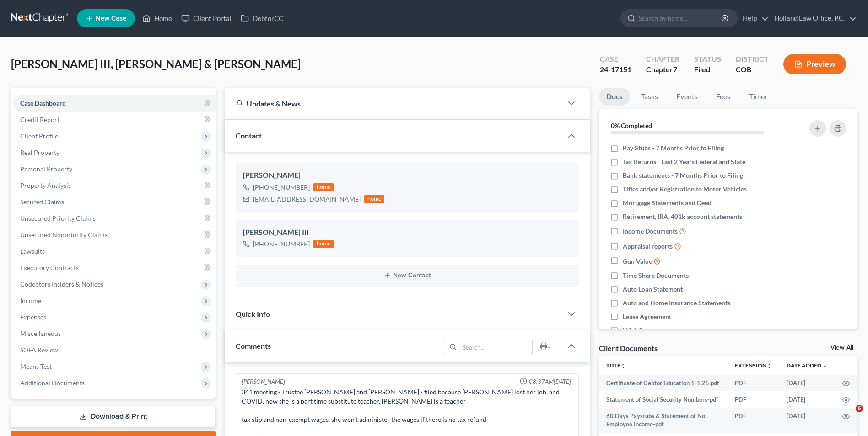 The width and height of the screenshot is (868, 436). I want to click on a: Extensionunfold_more, so click(753, 365).